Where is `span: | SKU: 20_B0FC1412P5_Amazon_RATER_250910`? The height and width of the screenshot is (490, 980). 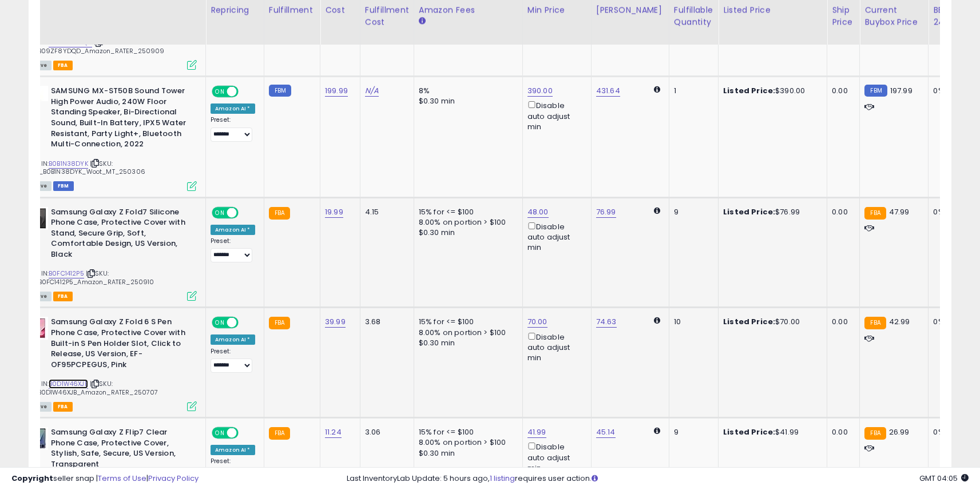 span: | SKU: 20_B0FC1412P5_Amazon_RATER_250910 is located at coordinates (90, 278).